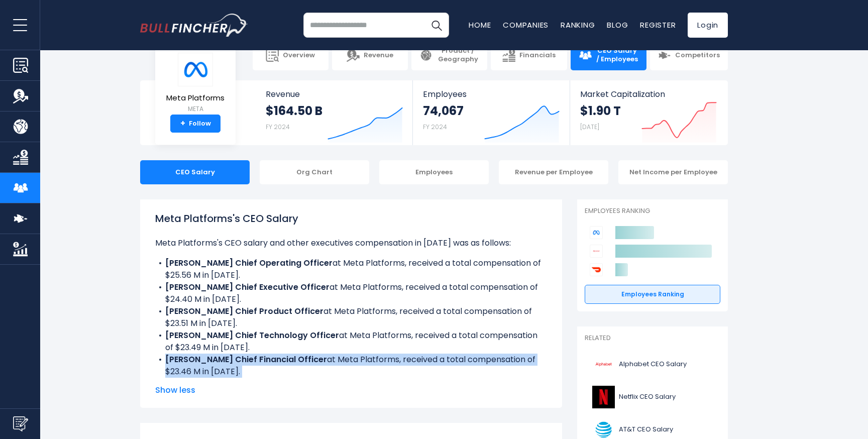 The height and width of the screenshot is (439, 868). What do you see at coordinates (315, 173) in the screenshot?
I see `div: Org Chart` at bounding box center [315, 173].